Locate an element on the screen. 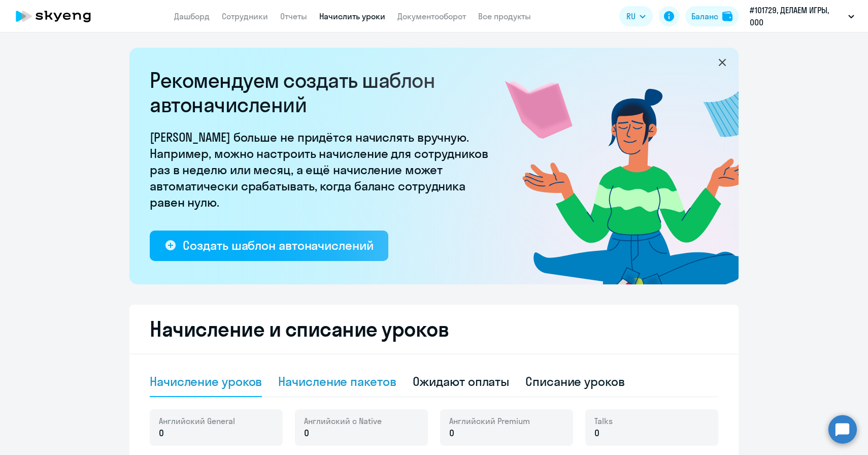  div: Списание уроков is located at coordinates (575, 382).